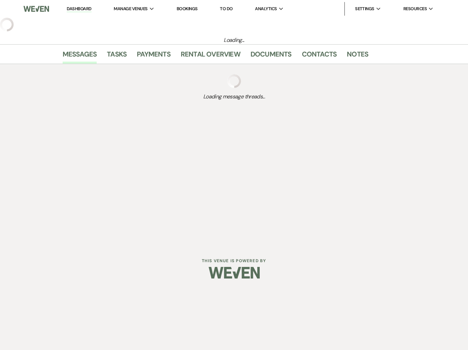 The width and height of the screenshot is (468, 350). What do you see at coordinates (234, 81) in the screenshot?
I see `img: loading spinner` at bounding box center [234, 81].